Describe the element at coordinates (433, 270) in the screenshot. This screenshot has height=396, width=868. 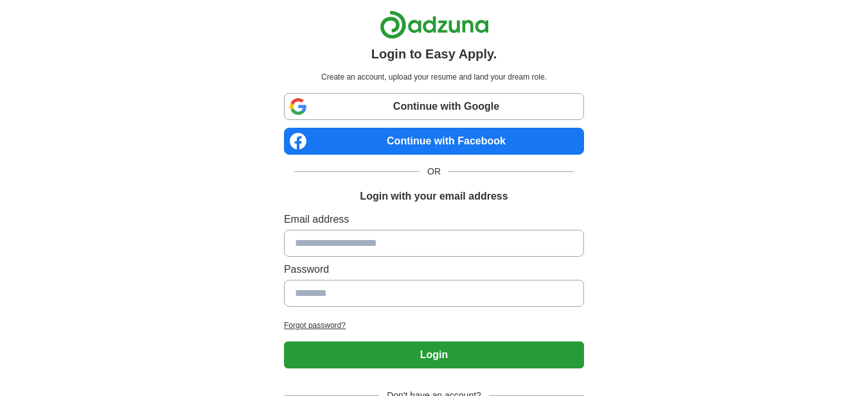
I see `label: Password` at that location.